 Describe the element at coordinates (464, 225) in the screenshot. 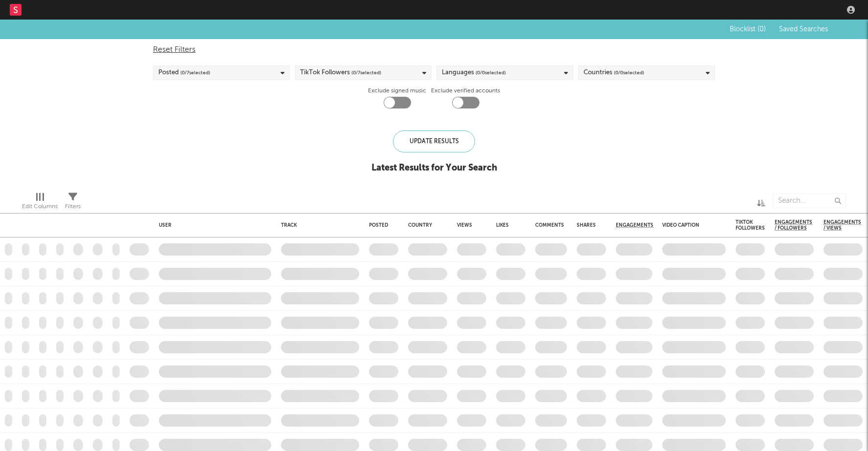

I see `div: Views` at that location.